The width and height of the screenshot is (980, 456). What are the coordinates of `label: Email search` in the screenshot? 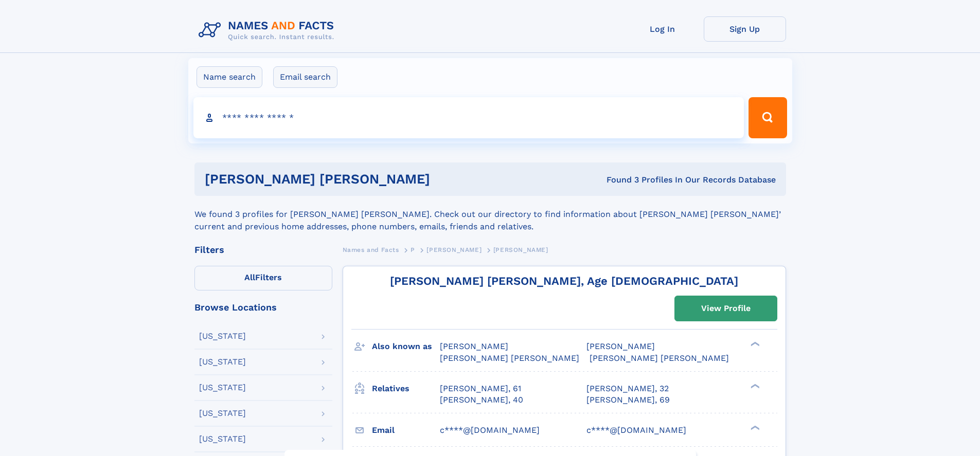 It's located at (305, 77).